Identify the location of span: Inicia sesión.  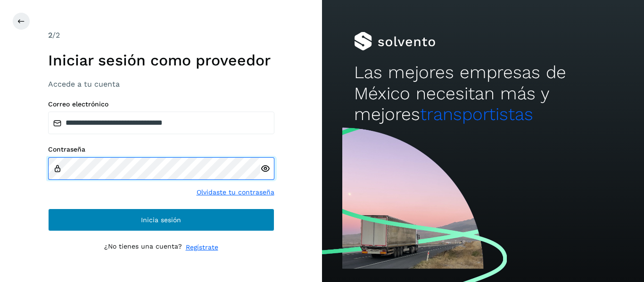
(161, 220).